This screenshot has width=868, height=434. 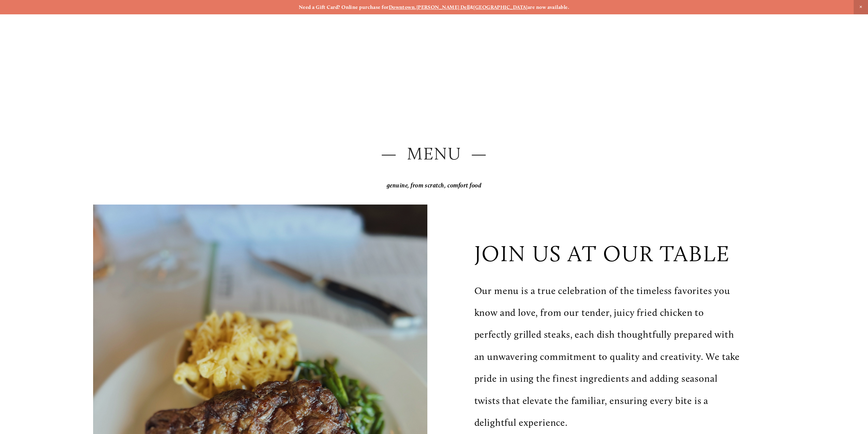 I want to click on p: join us at our table, so click(x=602, y=253).